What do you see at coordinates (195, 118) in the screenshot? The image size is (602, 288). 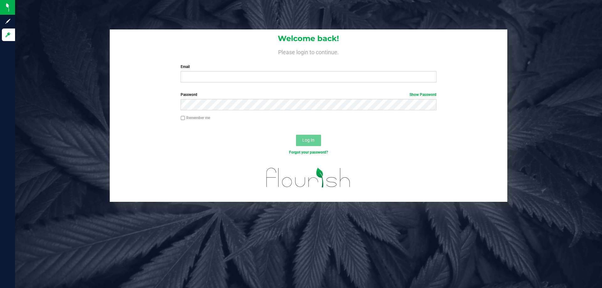 I see `label: Remember me` at bounding box center [195, 118].